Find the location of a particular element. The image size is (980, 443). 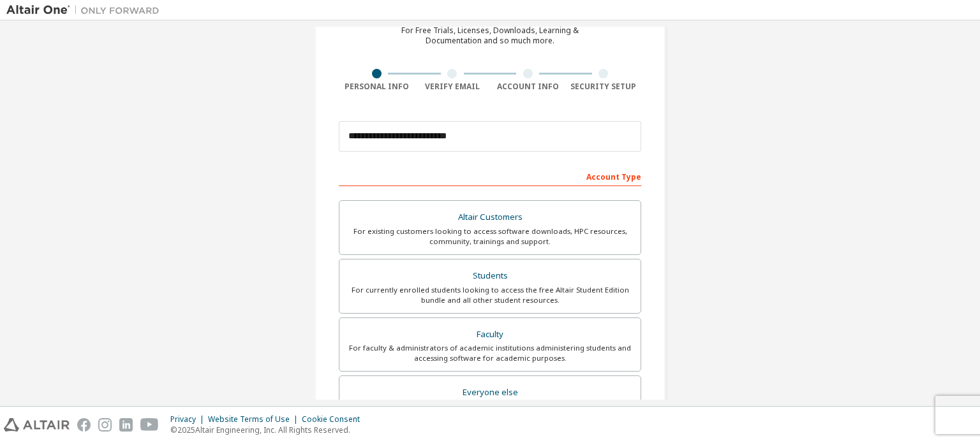

div: For Free Trials, Licenses, Downloads, Learning & Documentation and so much more. is located at coordinates (490, 36).